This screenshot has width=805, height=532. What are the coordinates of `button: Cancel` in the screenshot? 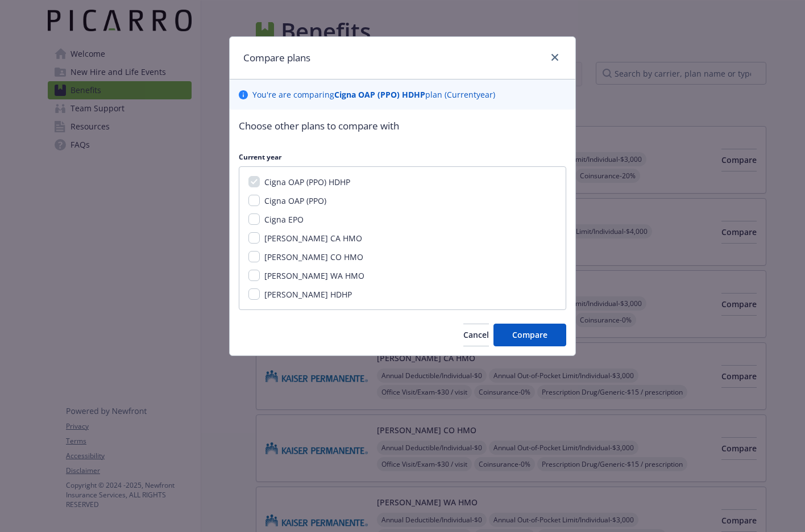 It's located at (476, 335).